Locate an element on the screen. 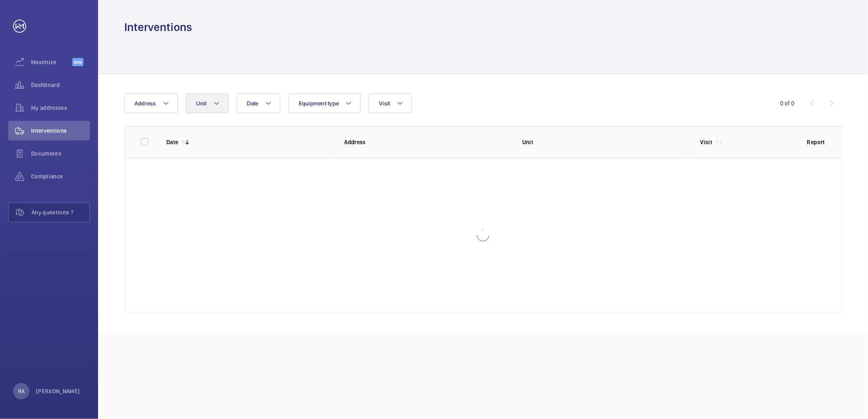  p: Date is located at coordinates (172, 142).